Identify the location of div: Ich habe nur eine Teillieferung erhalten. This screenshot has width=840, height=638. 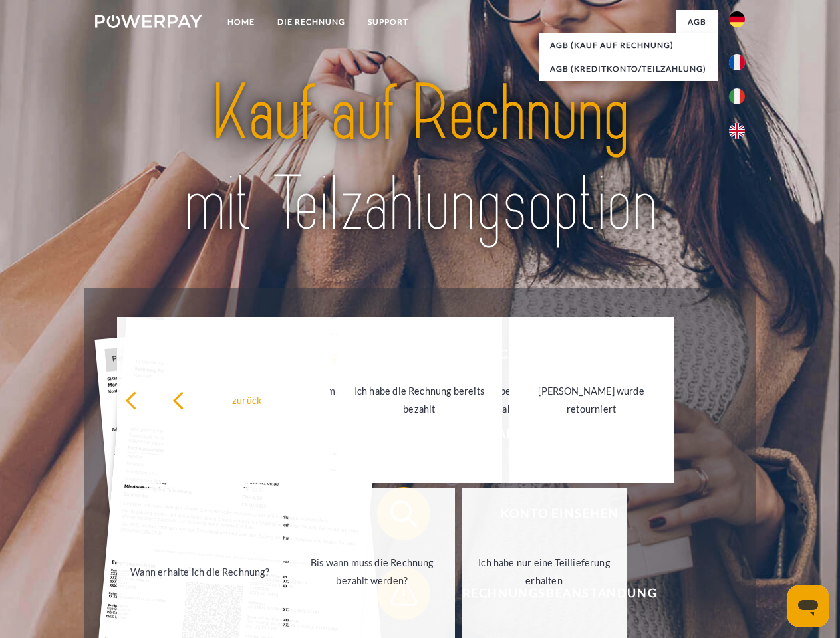
(544, 572).